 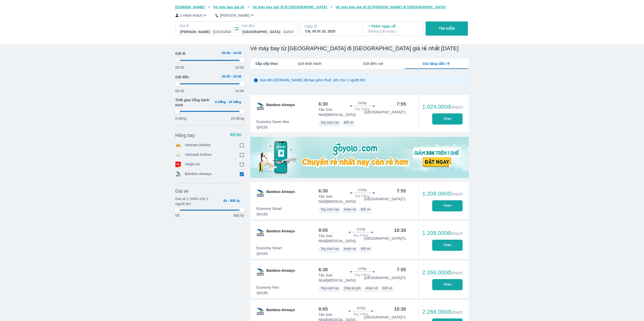 I want to click on span: Giờ khởi hành, so click(x=310, y=64).